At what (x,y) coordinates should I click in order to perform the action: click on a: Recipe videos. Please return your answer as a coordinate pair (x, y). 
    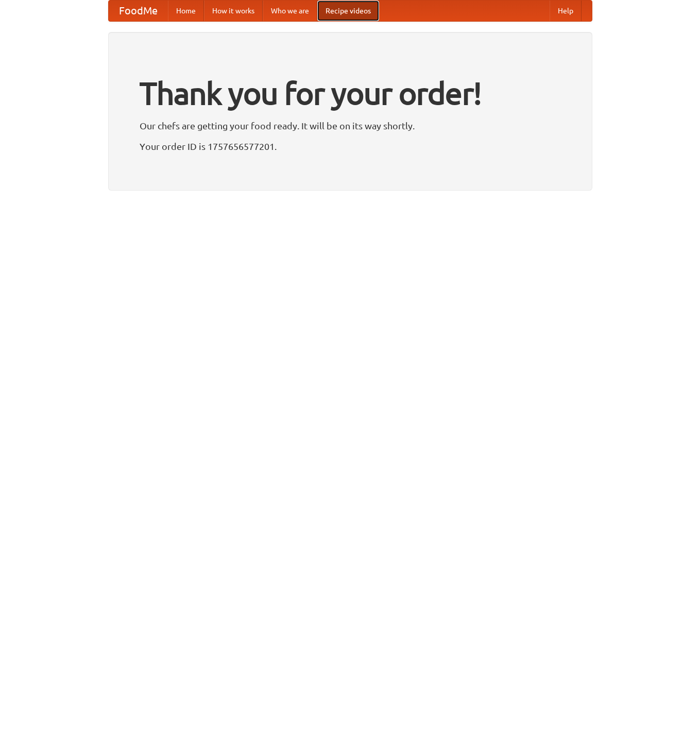
    Looking at the image, I should click on (348, 11).